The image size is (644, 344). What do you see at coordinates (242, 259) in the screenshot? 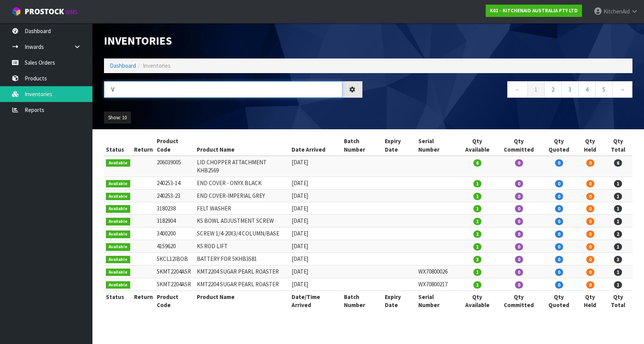
I see `td: BATTERY FOR 5KHB3581` at bounding box center [242, 259].